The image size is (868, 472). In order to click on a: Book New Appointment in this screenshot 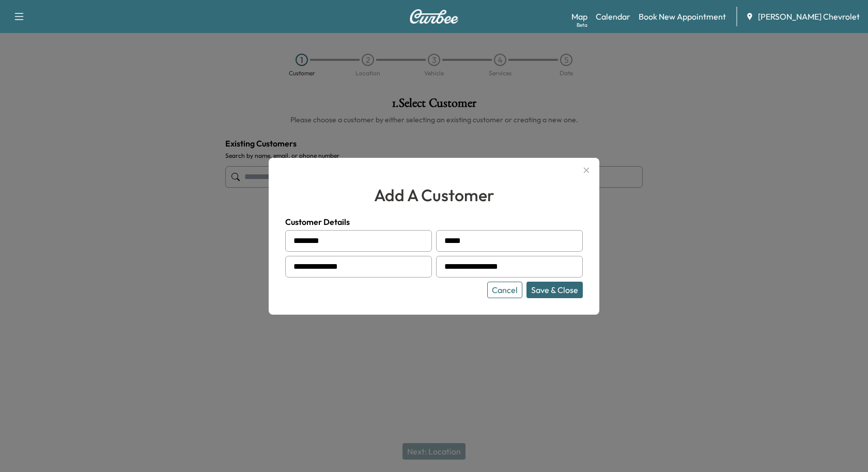, I will do `click(682, 17)`.